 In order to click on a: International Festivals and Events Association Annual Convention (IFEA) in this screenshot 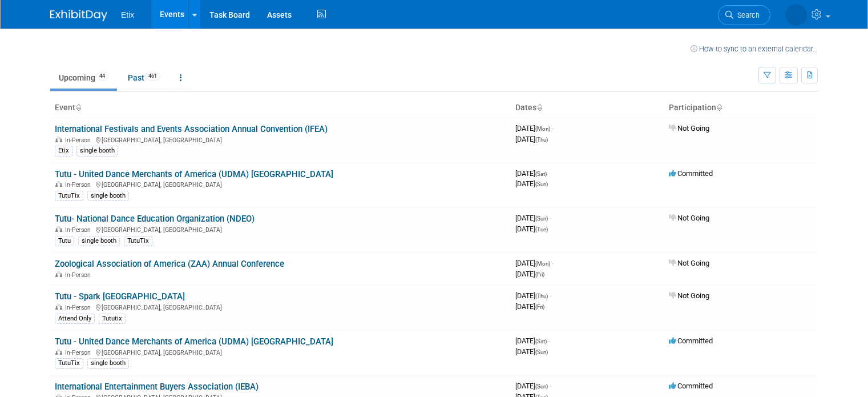, I will do `click(191, 129)`.